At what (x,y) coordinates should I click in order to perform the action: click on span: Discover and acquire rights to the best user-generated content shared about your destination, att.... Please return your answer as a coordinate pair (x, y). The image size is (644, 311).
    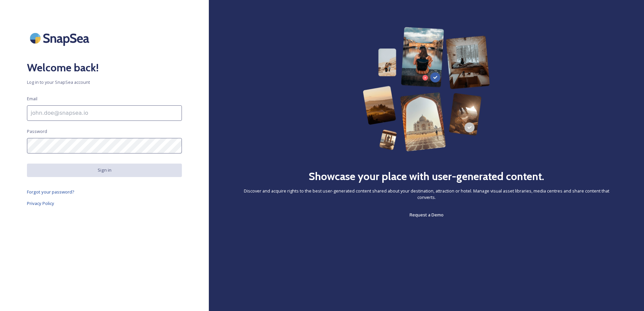
    Looking at the image, I should click on (426, 194).